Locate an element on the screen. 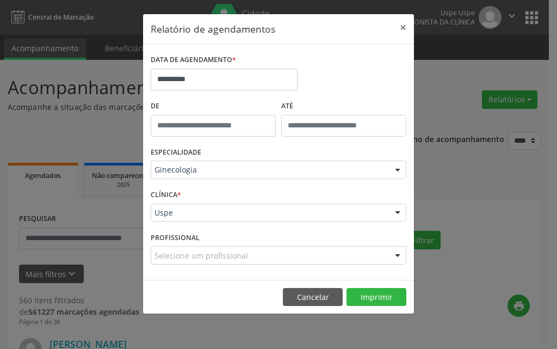  span: Ginecologia is located at coordinates (269, 170).